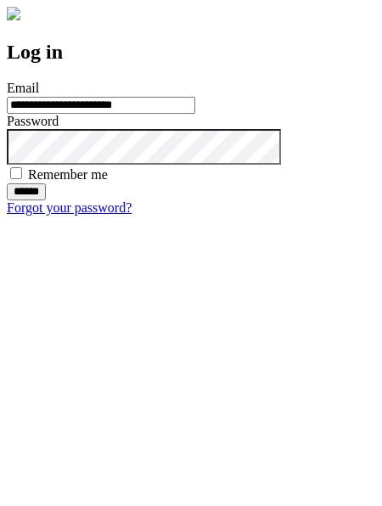  Describe the element at coordinates (191, 52) in the screenshot. I see `h2: Log in` at that location.